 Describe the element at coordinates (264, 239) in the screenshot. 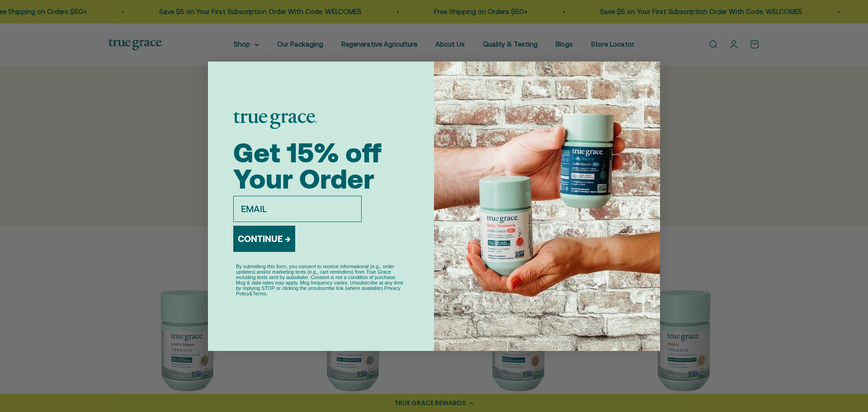

I see `button: CONTINUE →` at that location.